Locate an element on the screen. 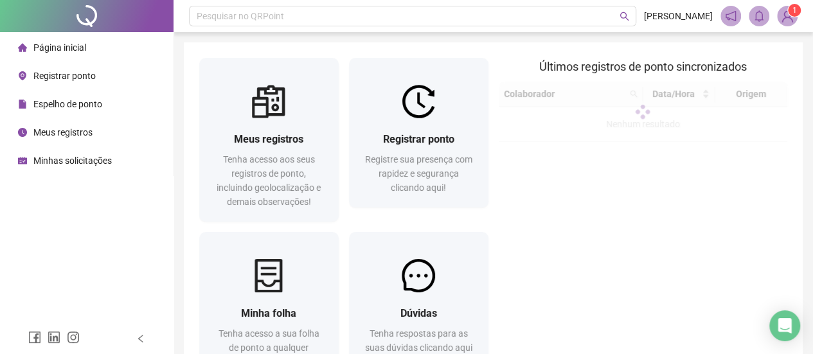 This screenshot has height=354, width=813. span: 1 is located at coordinates (794, 10).